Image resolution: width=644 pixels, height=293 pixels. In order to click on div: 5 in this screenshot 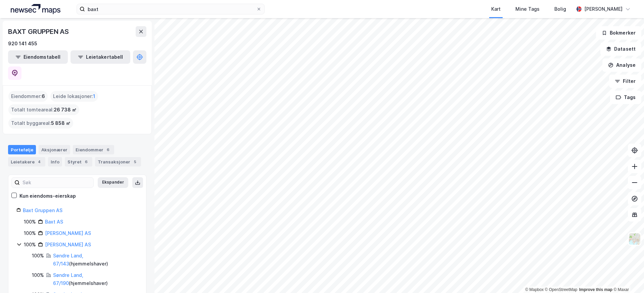, I will do `click(135, 162)`.